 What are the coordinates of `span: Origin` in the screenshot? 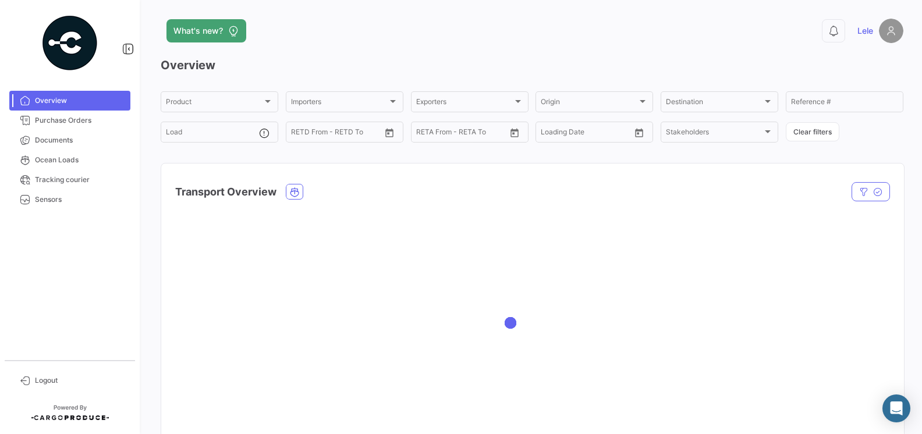 It's located at (589, 104).